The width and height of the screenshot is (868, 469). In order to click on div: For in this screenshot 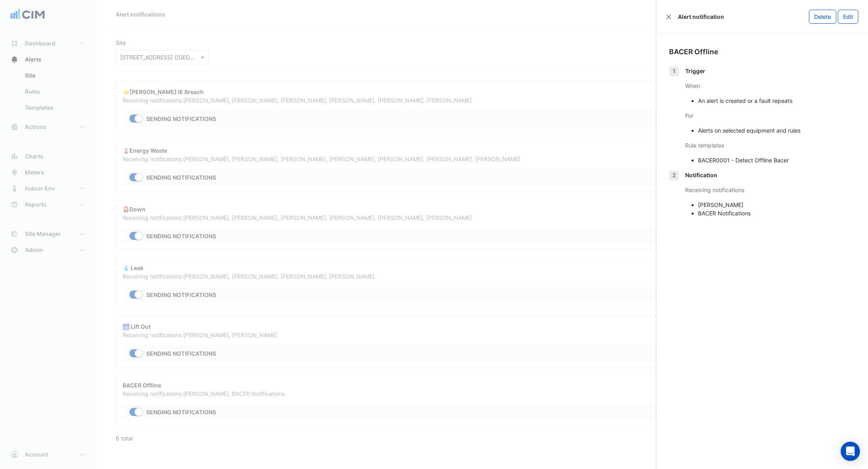, I will do `click(770, 116)`.